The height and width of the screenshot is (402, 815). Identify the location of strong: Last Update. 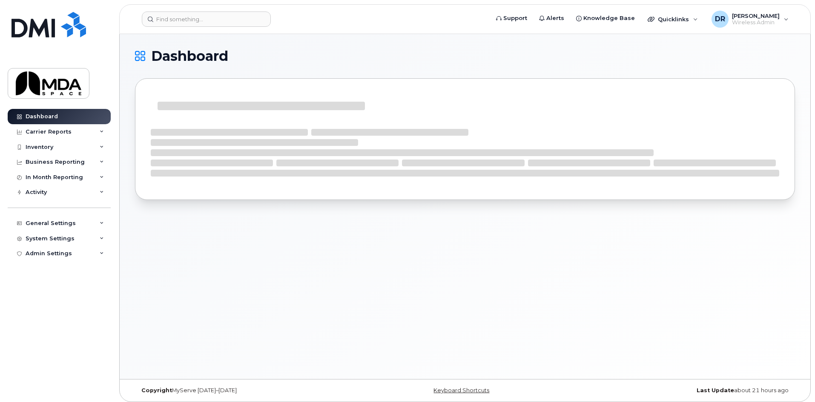
(716, 391).